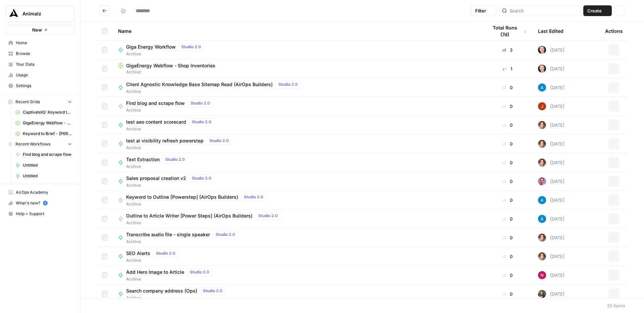  Describe the element at coordinates (40, 43) in the screenshot. I see `a: Home` at that location.